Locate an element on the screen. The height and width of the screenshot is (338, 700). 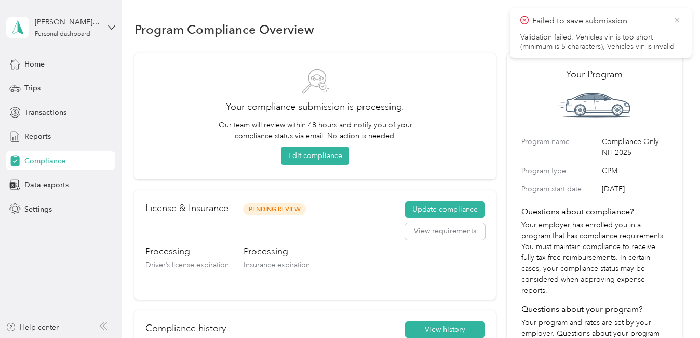
button: View history is located at coordinates (445, 329).